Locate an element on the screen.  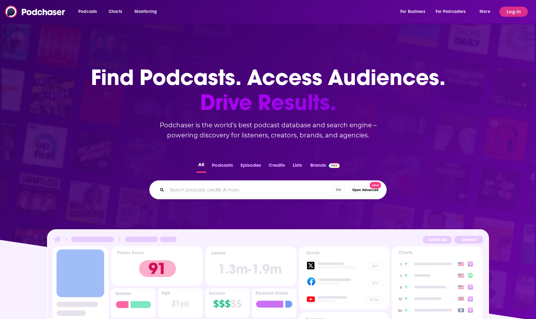
span: For Podcasters is located at coordinates (451, 12).